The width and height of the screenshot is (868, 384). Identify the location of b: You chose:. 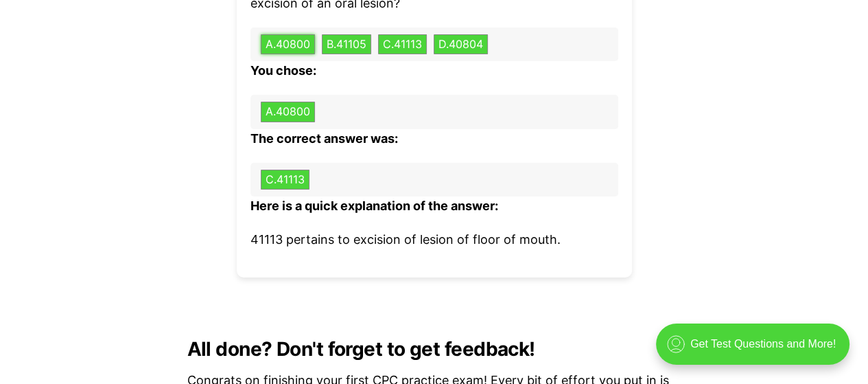
(283, 70).